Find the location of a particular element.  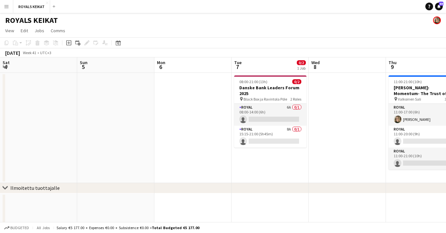

span: Thu is located at coordinates (392, 63).